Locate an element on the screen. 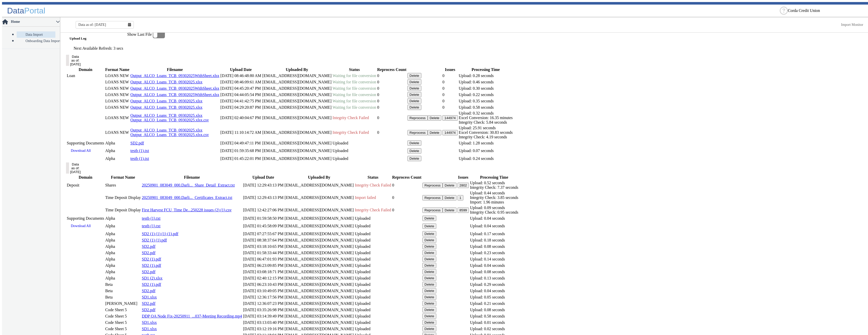 This screenshot has height=335, width=868. div: Upload: 1.28 seconds is located at coordinates (486, 143).